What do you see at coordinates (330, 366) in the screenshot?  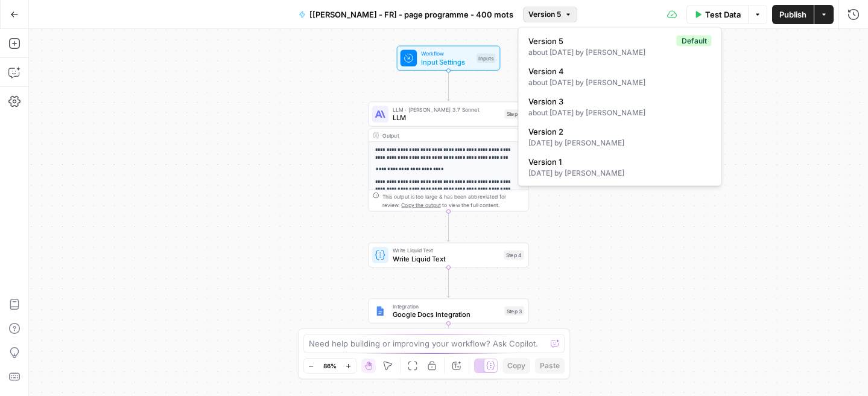 I see `span: 86%` at bounding box center [330, 366].